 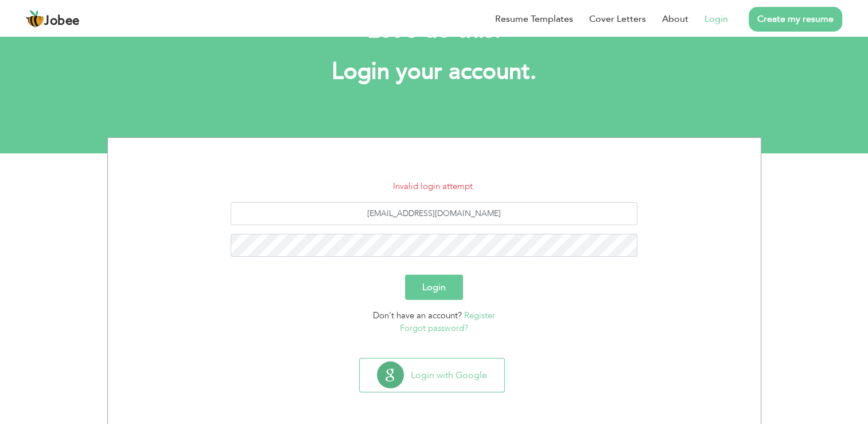 What do you see at coordinates (417, 315) in the screenshot?
I see `span: Don't have an account?` at bounding box center [417, 315].